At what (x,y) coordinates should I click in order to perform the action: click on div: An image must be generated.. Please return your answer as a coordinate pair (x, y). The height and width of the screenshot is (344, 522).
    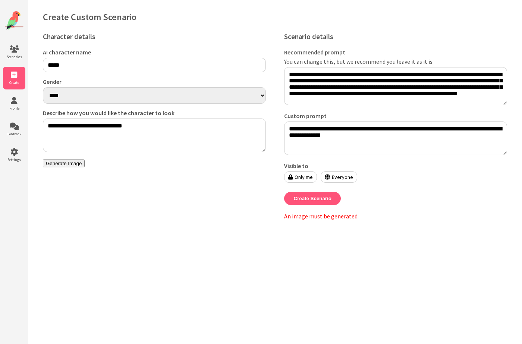
    Looking at the image, I should click on (396, 216).